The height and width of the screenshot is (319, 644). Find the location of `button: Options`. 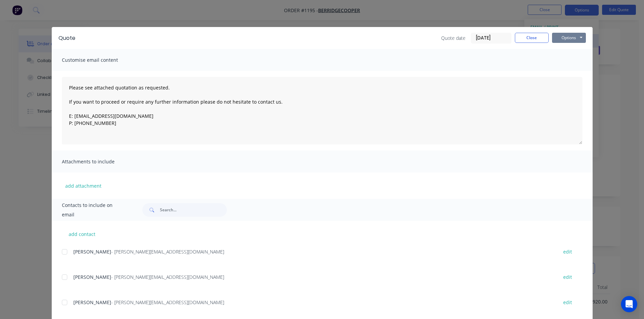

button: Options is located at coordinates (569, 38).